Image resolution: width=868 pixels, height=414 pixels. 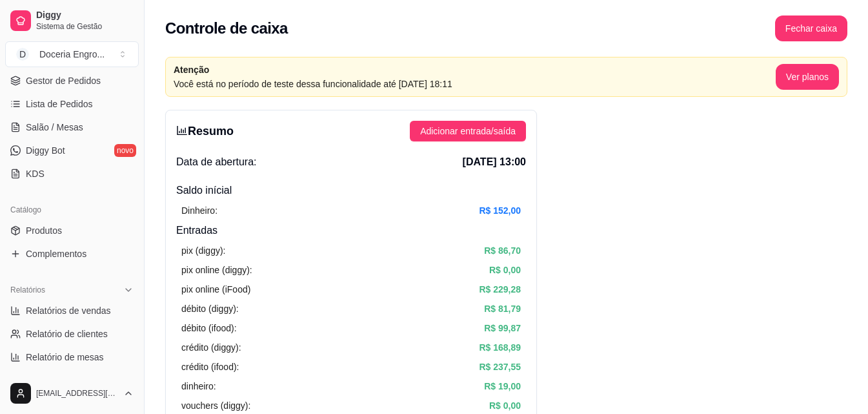 What do you see at coordinates (203, 251) in the screenshot?
I see `article: pix (diggy):` at bounding box center [203, 251].